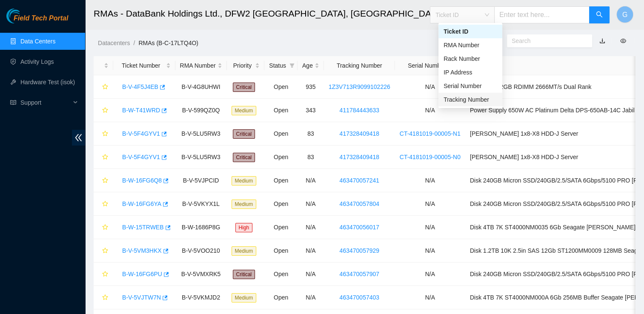 The width and height of the screenshot is (644, 314). I want to click on td: 343, so click(311, 110).